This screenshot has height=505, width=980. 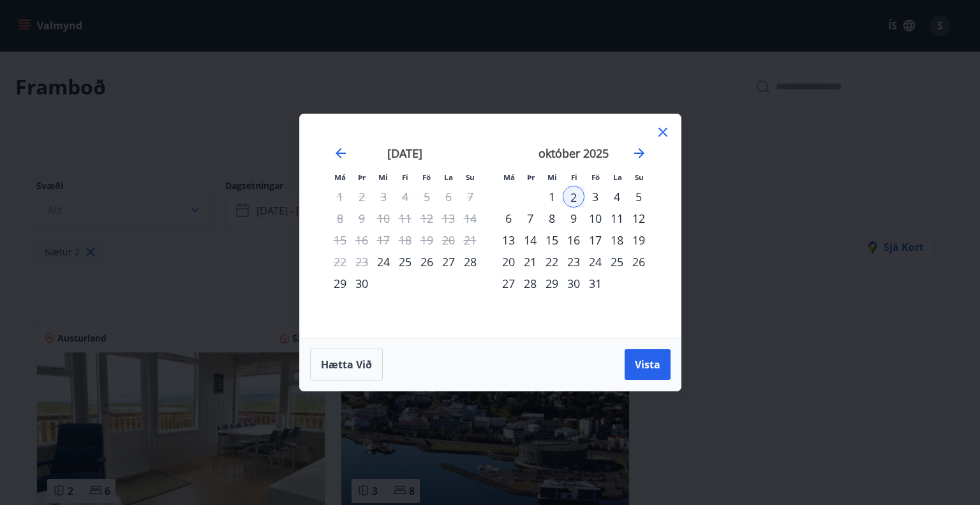 What do you see at coordinates (639, 240) in the screenshot?
I see `td: Choose sunnudagur, 19. október 2025 as your check-out date. It’s available.` at bounding box center [639, 240].